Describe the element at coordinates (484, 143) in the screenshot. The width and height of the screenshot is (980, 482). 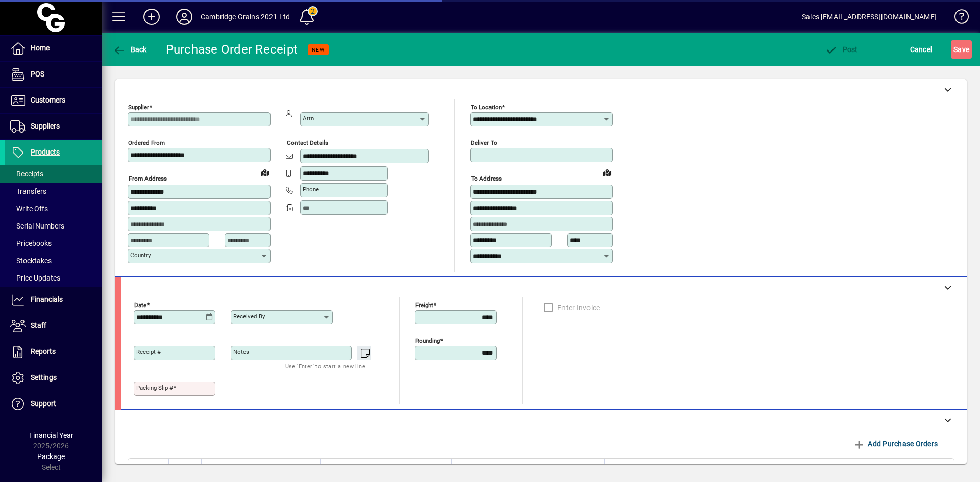
I see `mat-label: Deliver To` at that location.